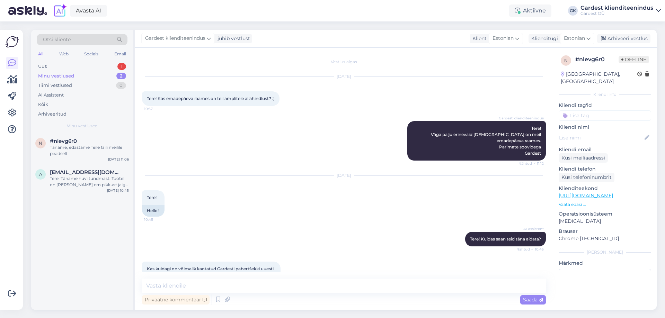 The width and height of the screenshot is (665, 318). I want to click on p: Vaata edasi ..., so click(605, 205).